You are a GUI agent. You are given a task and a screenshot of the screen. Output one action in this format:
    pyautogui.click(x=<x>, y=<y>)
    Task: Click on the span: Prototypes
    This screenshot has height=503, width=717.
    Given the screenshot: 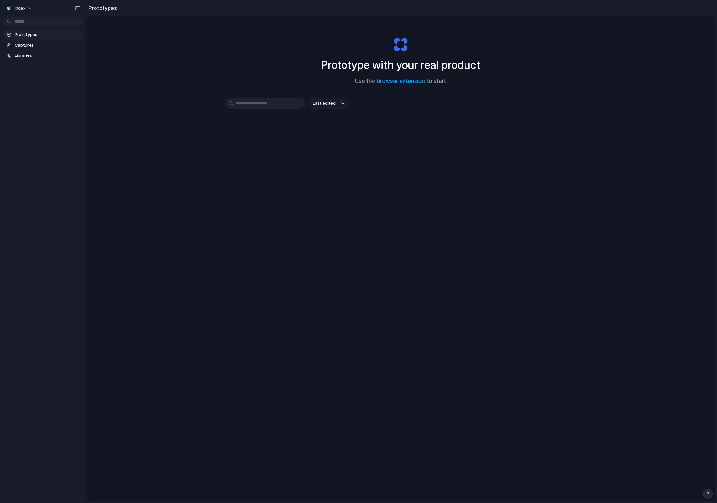 What is the action you would take?
    pyautogui.click(x=47, y=35)
    